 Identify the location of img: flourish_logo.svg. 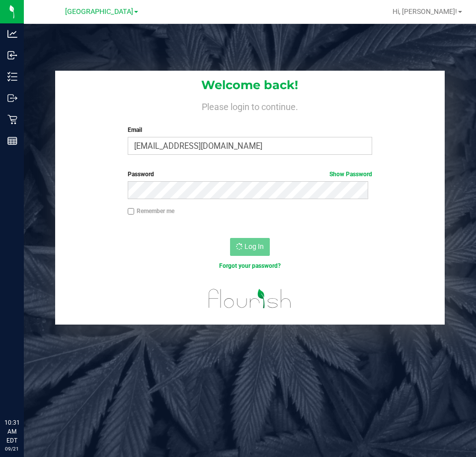
(250, 299).